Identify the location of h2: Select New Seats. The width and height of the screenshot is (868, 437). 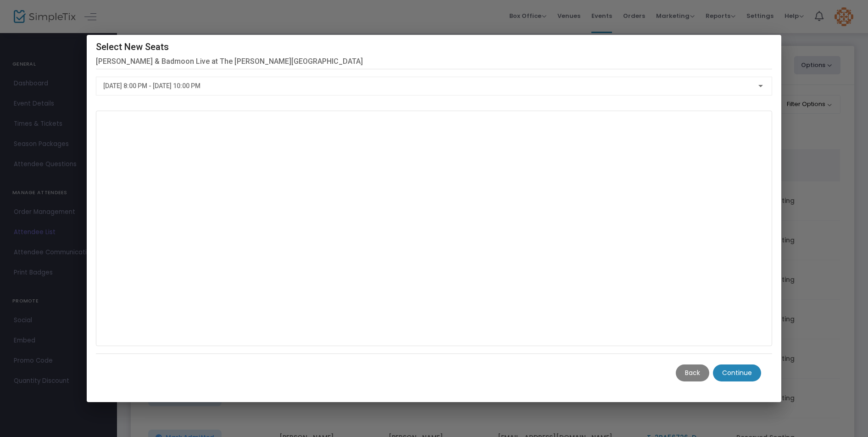
(434, 47).